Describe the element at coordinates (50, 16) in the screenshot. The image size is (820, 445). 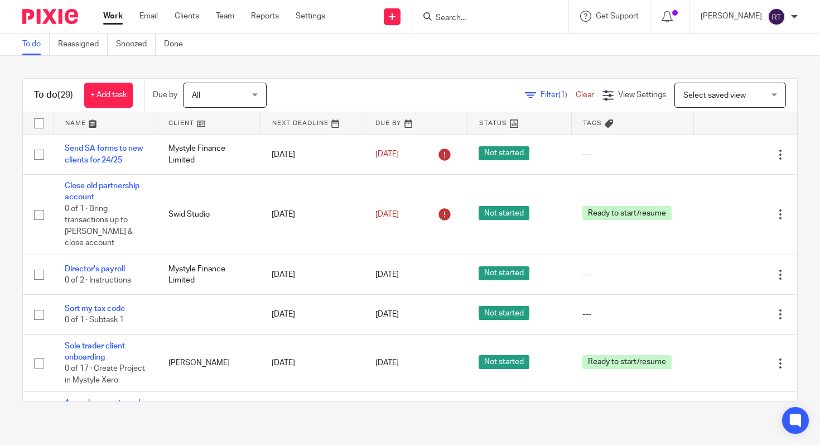
I see `img: Pixie` at that location.